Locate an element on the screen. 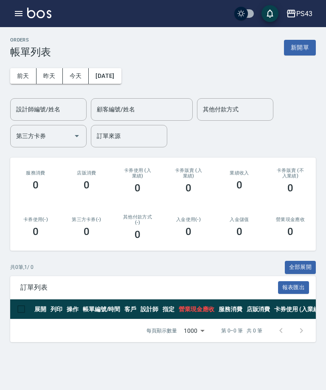 This screenshot has width=326, height=390. h2: 入金儲值 is located at coordinates (239, 220).